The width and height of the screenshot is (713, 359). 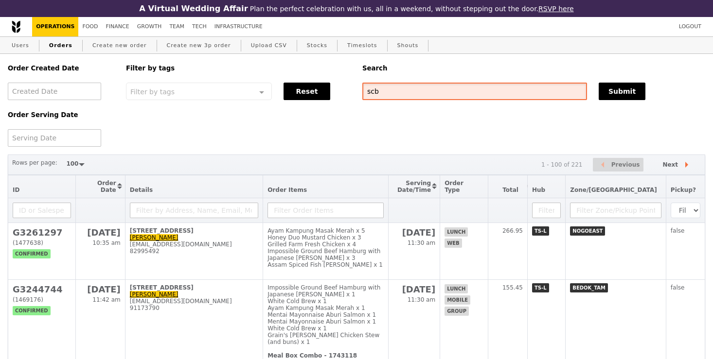 What do you see at coordinates (106, 300) in the screenshot?
I see `span: 11:42 am` at bounding box center [106, 300].